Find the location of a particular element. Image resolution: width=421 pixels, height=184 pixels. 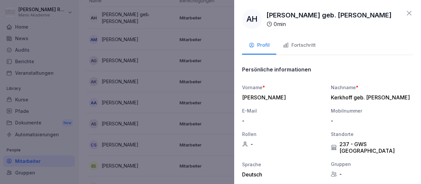

div: AH is located at coordinates (252, 19).